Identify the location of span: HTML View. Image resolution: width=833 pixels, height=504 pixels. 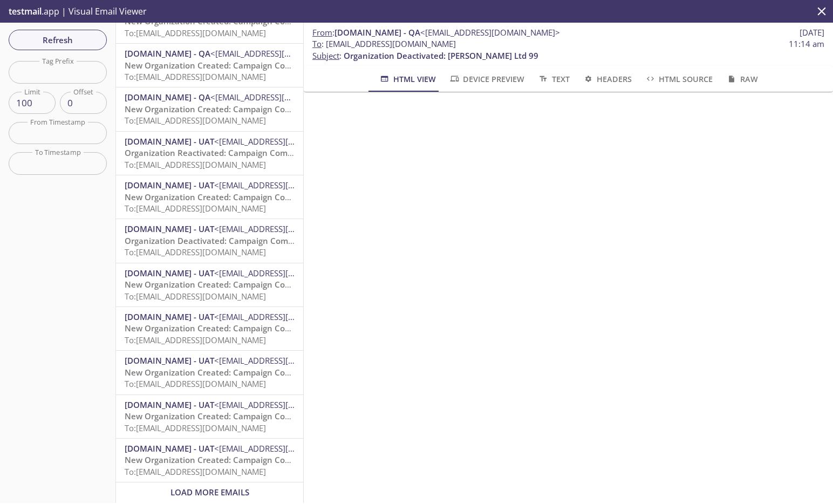
(407, 79).